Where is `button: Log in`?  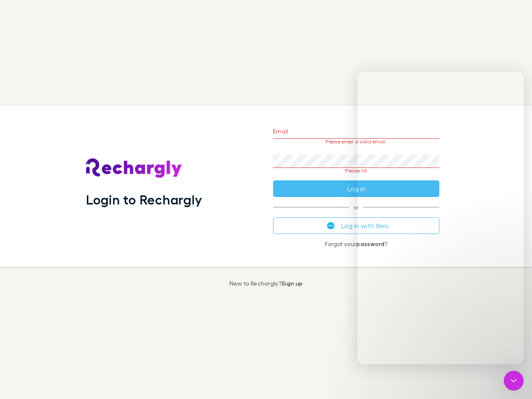
button: Log in is located at coordinates (356, 189).